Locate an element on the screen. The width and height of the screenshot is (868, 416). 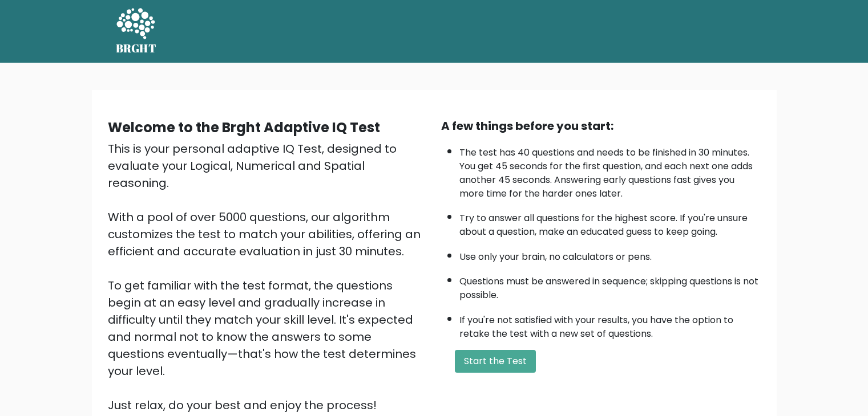
li: Try to answer all questions for the highest score. If you're unsure about a question, make an edu... is located at coordinates (610, 222).